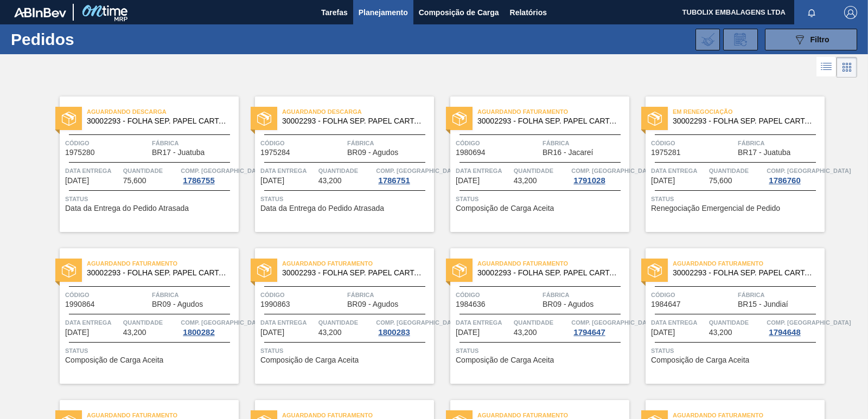 The image size is (868, 419). What do you see at coordinates (665, 153) in the screenshot?
I see `span: 1975281` at bounding box center [665, 153].